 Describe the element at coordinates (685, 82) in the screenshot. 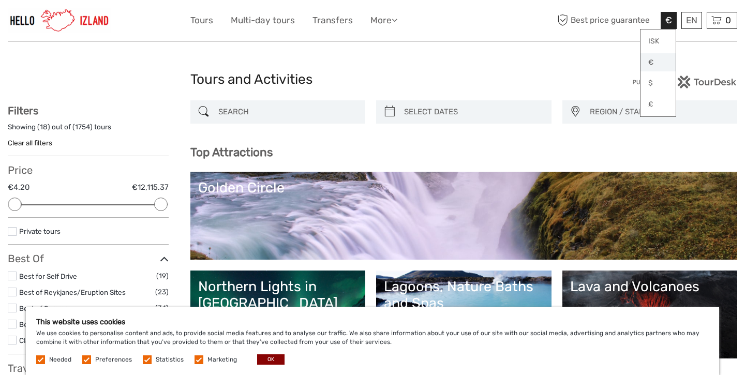

I see `img: PurchaseViaTourDesk.png` at that location.